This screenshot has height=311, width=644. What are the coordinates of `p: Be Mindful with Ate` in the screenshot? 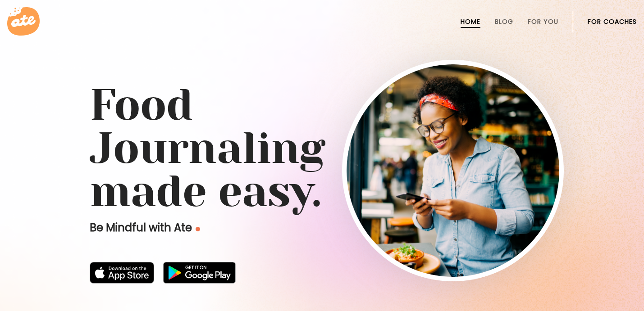 It's located at (216, 228).